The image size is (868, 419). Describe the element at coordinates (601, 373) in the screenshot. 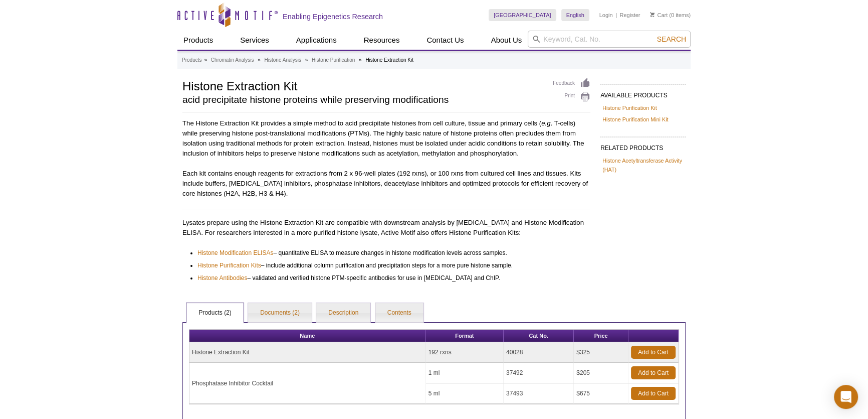

I see `td: $205` at that location.